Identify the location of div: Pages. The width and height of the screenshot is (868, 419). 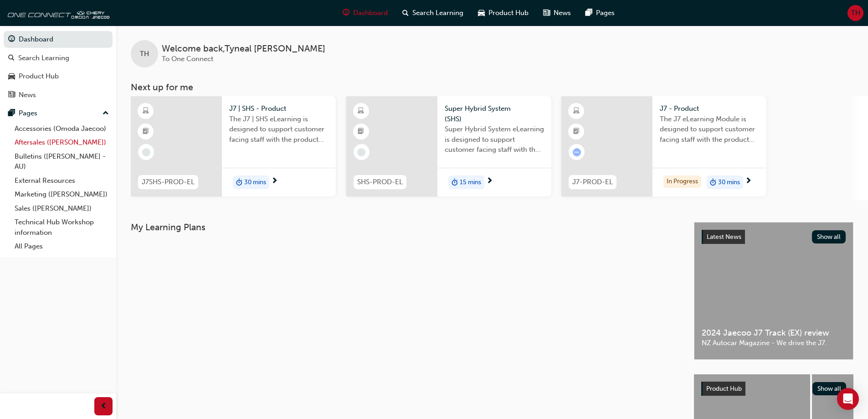
(27, 113).